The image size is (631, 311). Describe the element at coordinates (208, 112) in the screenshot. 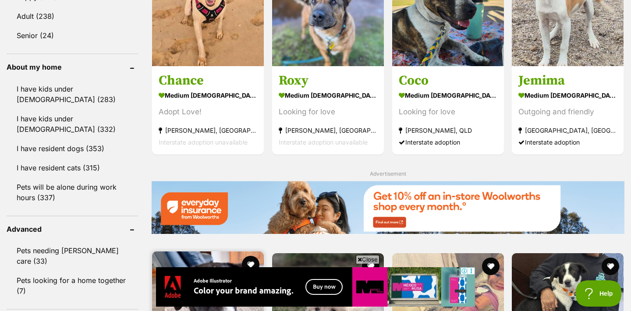

I see `div: Adopt Love!` at that location.